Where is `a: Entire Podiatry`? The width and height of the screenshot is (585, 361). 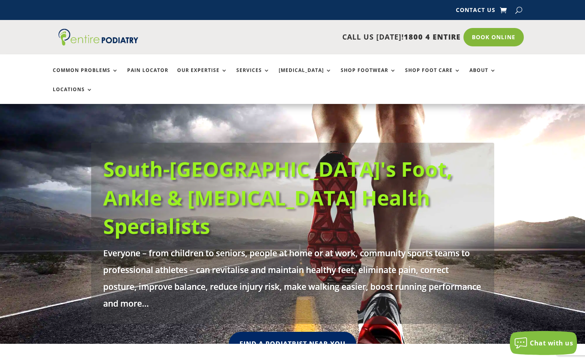 a: Entire Podiatry is located at coordinates (98, 43).